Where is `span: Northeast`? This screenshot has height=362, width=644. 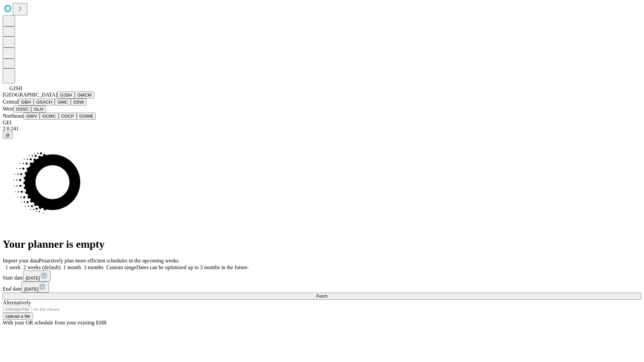
span: Northeast is located at coordinates (13, 116).